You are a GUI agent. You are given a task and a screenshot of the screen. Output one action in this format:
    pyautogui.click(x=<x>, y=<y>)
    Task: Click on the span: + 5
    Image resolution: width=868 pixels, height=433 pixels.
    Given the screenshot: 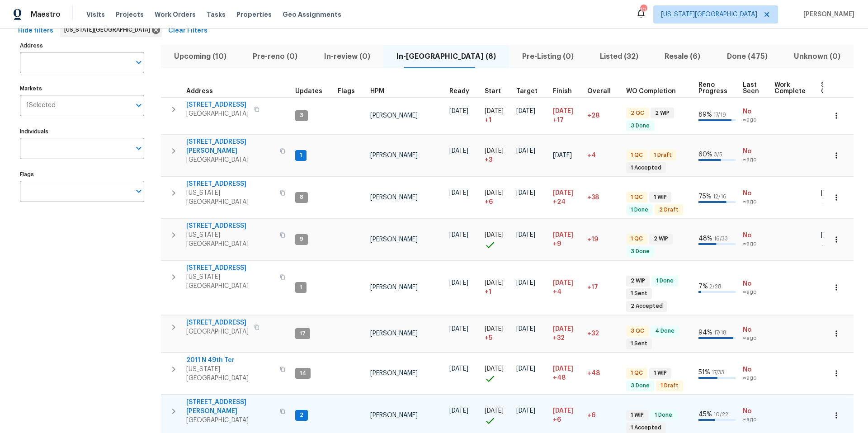 What is the action you would take?
    pyautogui.click(x=489, y=338)
    